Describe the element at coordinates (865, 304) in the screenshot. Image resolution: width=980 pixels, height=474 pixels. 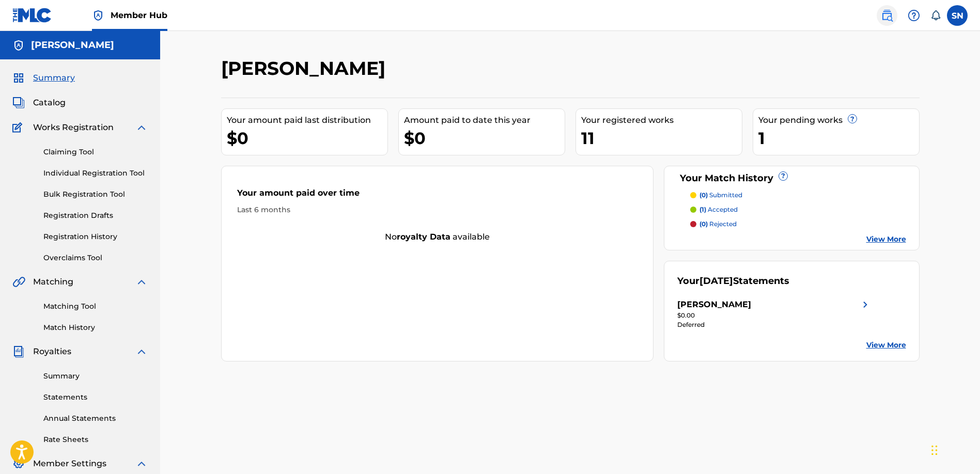
I see `img: right chevron icon` at that location.